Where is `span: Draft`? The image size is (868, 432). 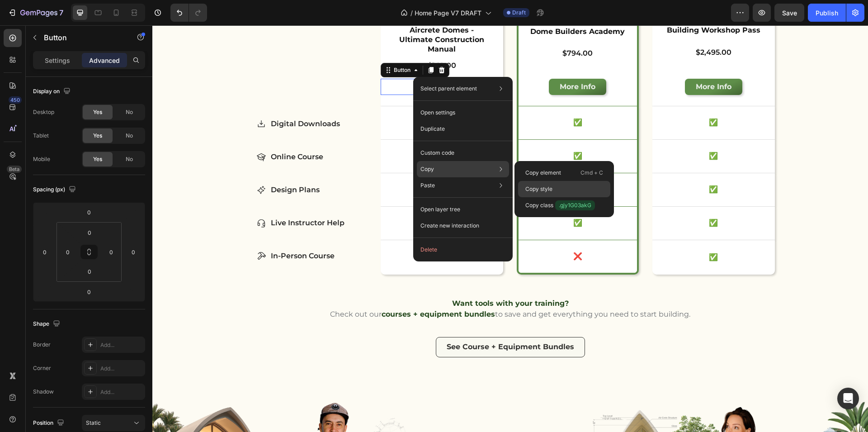 span: Draft is located at coordinates (519, 13).